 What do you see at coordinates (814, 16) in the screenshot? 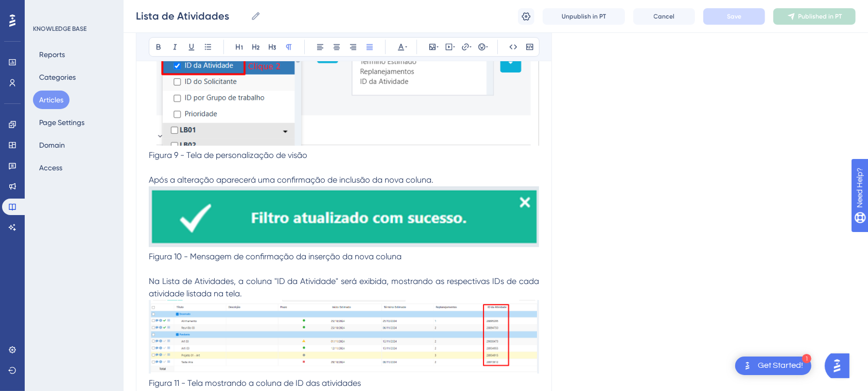
I see `button: Published in PT` at bounding box center [814, 16].